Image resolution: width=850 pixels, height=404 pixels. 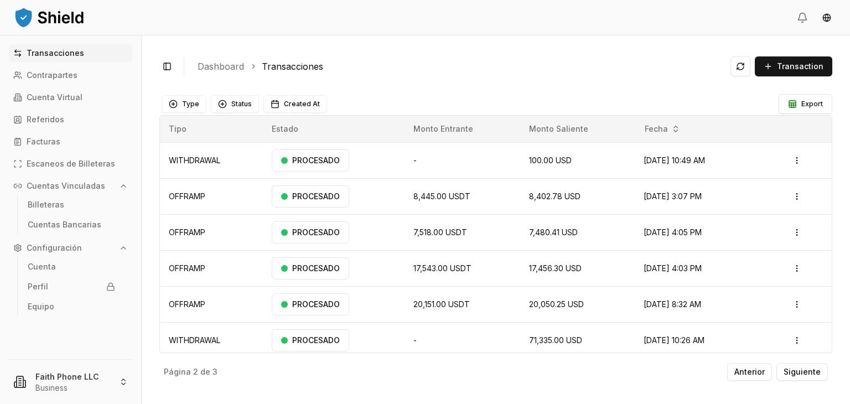 I want to click on button: Faith Phone LLCBusiness, so click(x=70, y=382).